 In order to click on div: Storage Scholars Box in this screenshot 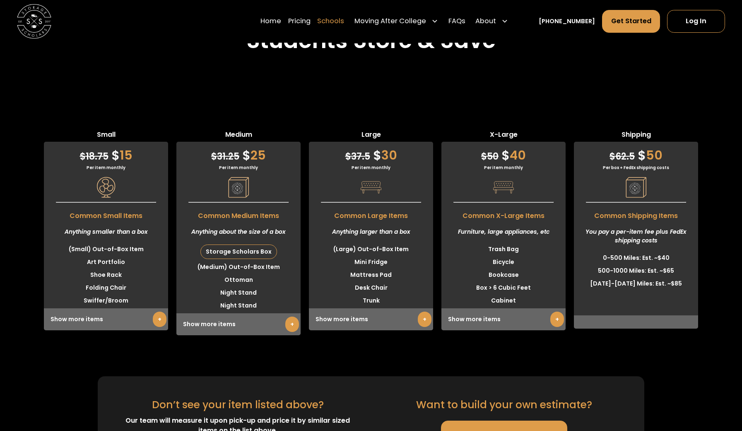, I will do `click(239, 251)`.